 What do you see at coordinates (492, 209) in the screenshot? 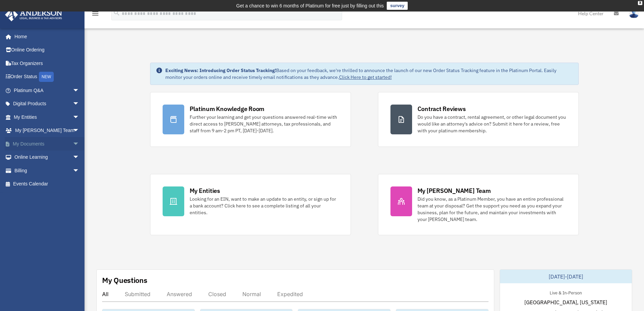
I see `div: Did you know, as a Platinum Member, you have an entire professional team at your disposal? Get th...` at bounding box center [492, 209].